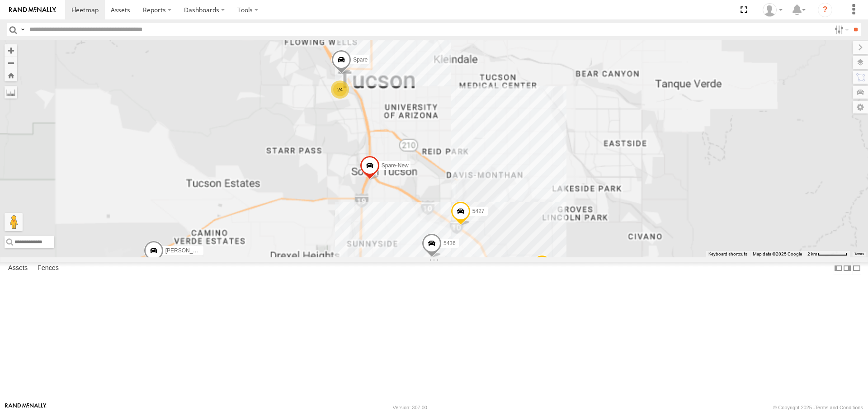 This screenshot has height=412, width=868. Describe the element at coordinates (23, 29) in the screenshot. I see `label: Search Query` at that location.